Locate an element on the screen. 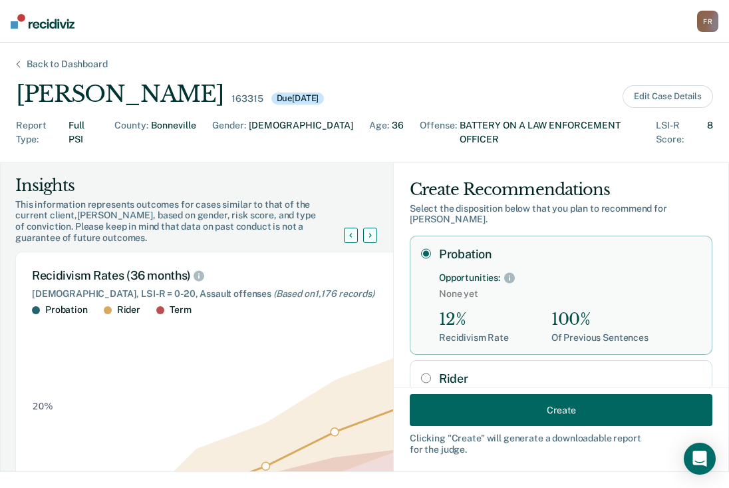 This screenshot has height=488, width=729. div: Opportunities: is located at coordinates (470, 277).